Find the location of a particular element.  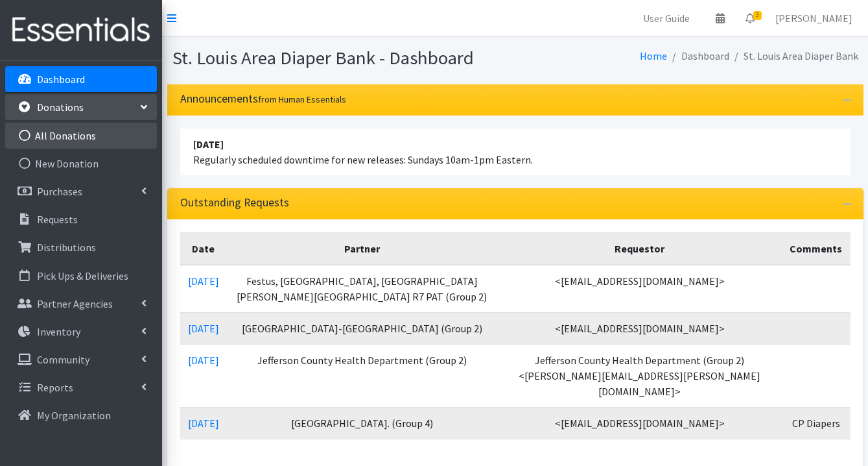

a: Dashboard is located at coordinates (81, 79).